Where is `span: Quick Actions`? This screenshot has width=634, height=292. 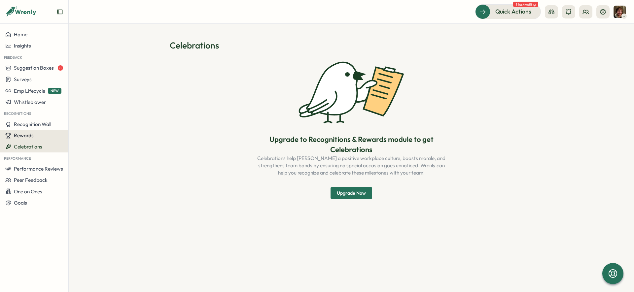
span: Quick Actions is located at coordinates (513, 12).